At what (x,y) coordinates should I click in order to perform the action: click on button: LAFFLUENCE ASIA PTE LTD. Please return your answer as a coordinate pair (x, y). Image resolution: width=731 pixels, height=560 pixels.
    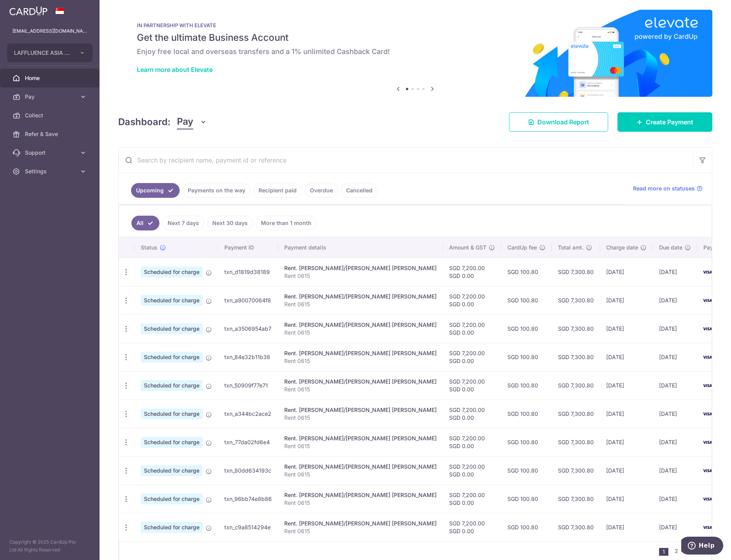
    Looking at the image, I should click on (49, 53).